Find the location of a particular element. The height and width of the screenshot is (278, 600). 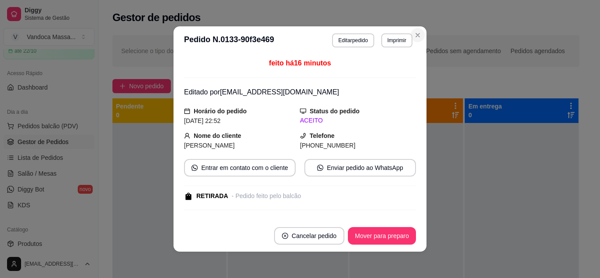

button: close-circleCancelar pedido is located at coordinates (309, 236).